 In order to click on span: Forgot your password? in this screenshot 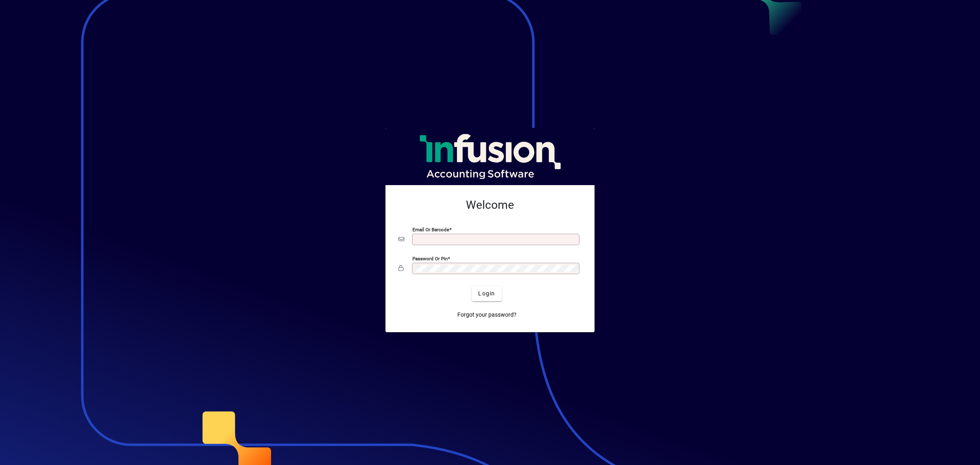, I will do `click(487, 315)`.